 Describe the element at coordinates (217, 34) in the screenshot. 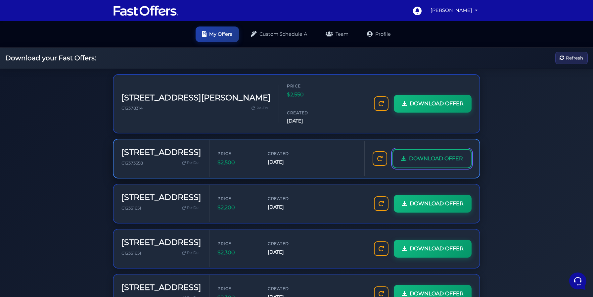

I see `a: My Offers` at that location.